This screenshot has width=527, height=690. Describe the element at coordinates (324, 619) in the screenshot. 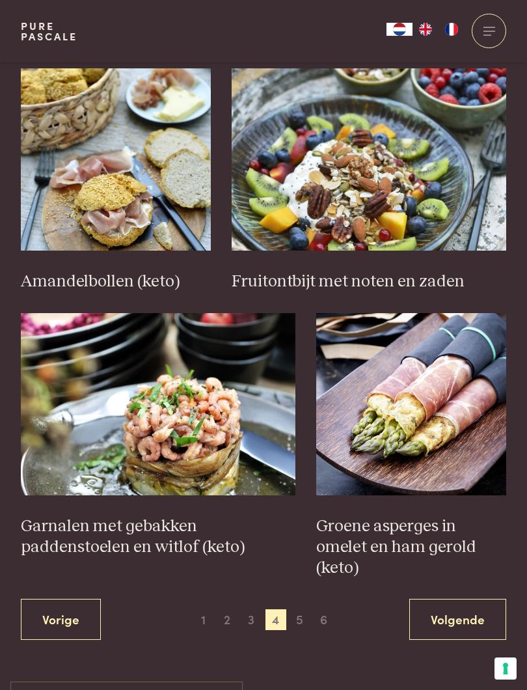

I see `span: 6` at that location.